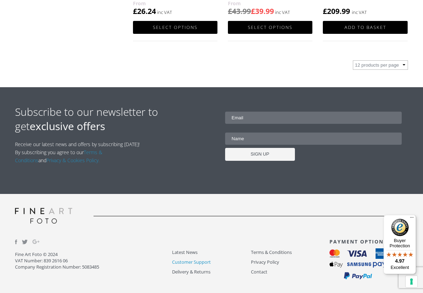 This screenshot has height=293, width=423. What do you see at coordinates (314, 118) in the screenshot?
I see `input: Email` at bounding box center [314, 118].